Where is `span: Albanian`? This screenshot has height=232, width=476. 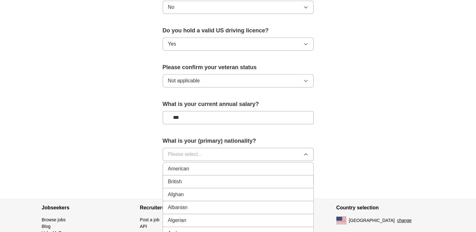 span: Albanian is located at coordinates (178, 208).